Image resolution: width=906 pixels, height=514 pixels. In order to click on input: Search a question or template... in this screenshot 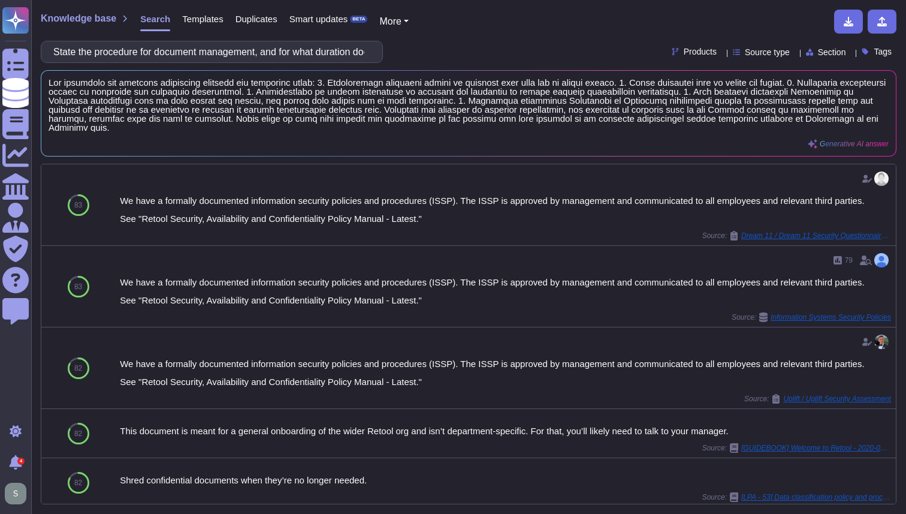, I will do `click(209, 52)`.